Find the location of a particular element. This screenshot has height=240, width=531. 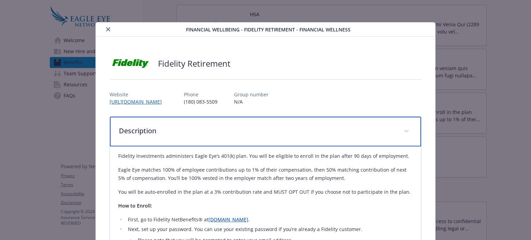

li: First, go to Fidelity NetBenefits® at . is located at coordinates (269, 220).